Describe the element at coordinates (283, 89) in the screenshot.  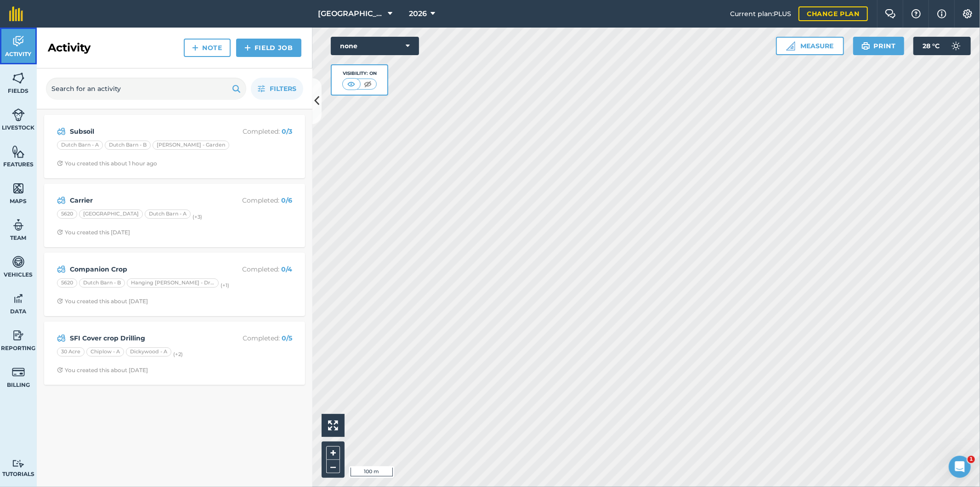
I see `span: Filters` at that location.